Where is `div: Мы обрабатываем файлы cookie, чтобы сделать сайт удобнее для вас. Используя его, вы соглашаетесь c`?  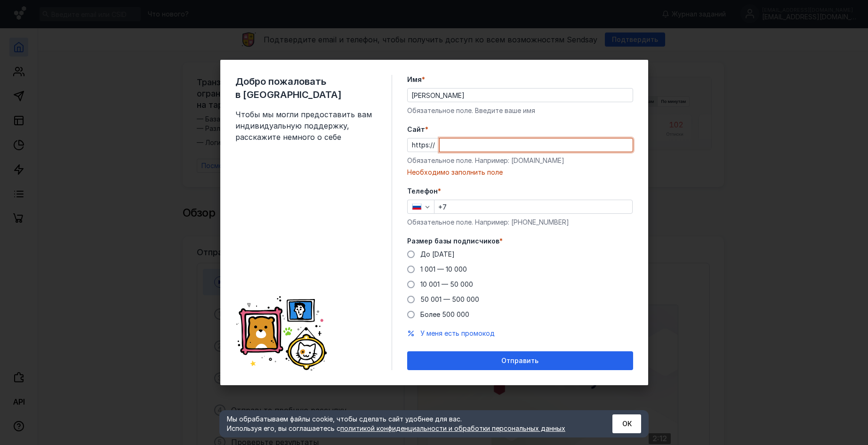
div: Мы обрабатываем файлы cookie, чтобы сделать сайт удобнее для вас. Используя его, вы соглашаетесь c is located at coordinates (408, 424).